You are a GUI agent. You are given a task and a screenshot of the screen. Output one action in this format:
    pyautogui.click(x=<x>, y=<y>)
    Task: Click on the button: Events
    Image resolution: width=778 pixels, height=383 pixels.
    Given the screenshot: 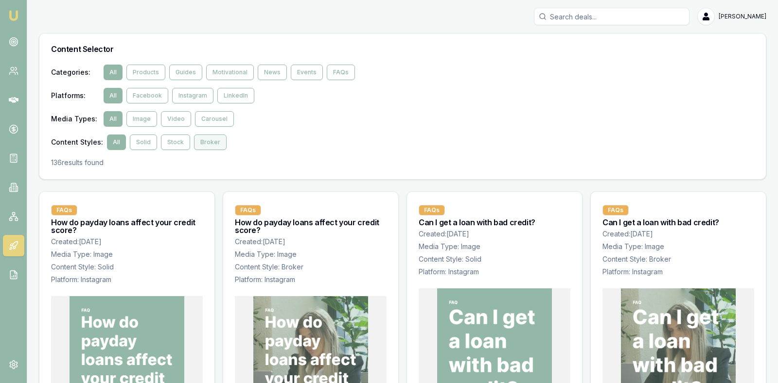 What is the action you would take?
    pyautogui.click(x=307, y=72)
    